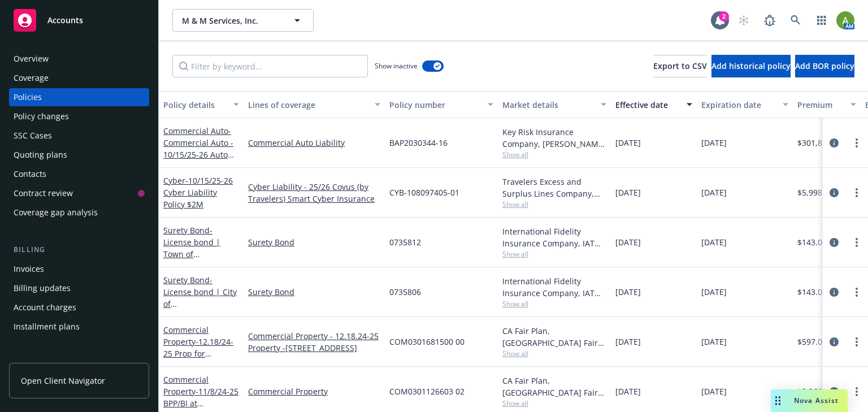  Describe the element at coordinates (29, 269) in the screenshot. I see `div: Invoices` at that location.